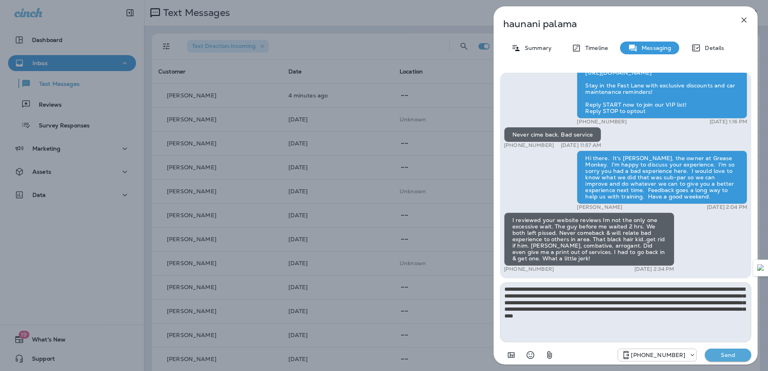  What do you see at coordinates (511, 355) in the screenshot?
I see `button: Add in a premade template` at bounding box center [511, 355].